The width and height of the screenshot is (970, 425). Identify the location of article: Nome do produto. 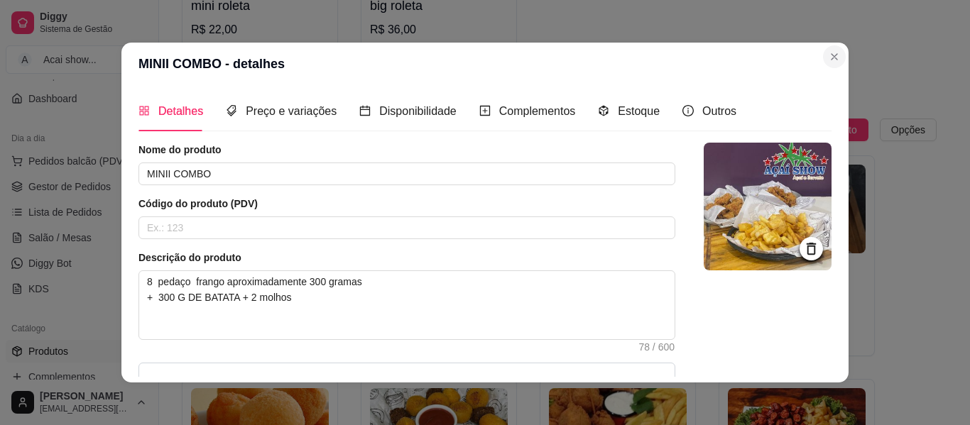
(407, 150).